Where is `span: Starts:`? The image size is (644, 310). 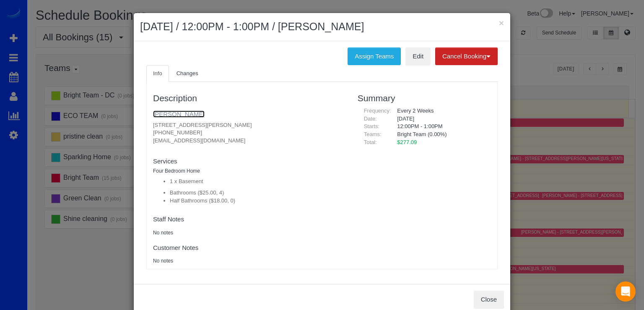
span: Starts: is located at coordinates (372, 126).